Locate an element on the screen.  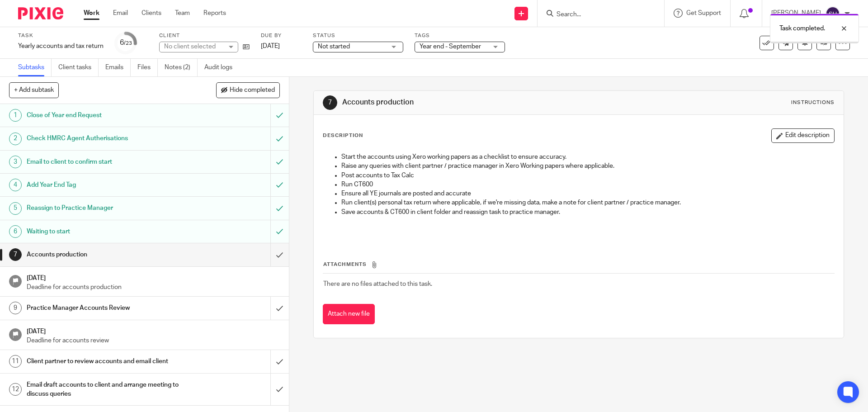
p: Deadline for accounts review is located at coordinates (153, 341).